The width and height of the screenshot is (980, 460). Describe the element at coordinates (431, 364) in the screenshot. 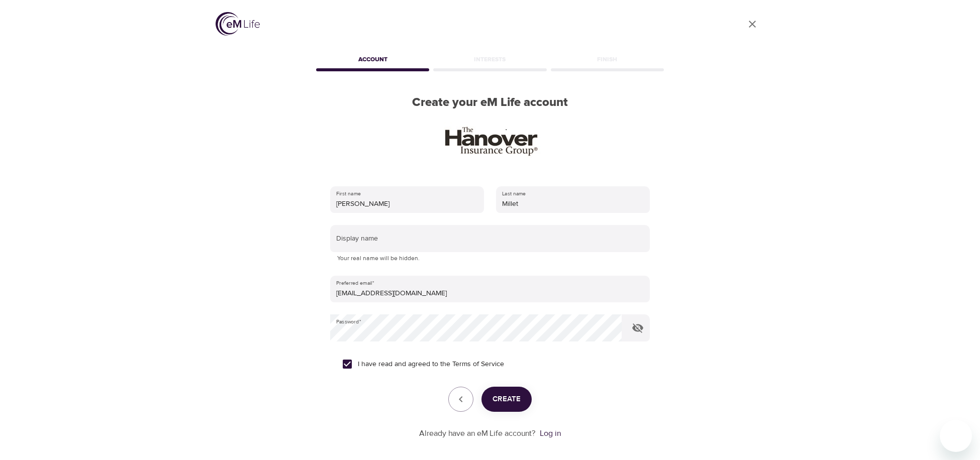

I see `span: I have read and agreed to the` at that location.